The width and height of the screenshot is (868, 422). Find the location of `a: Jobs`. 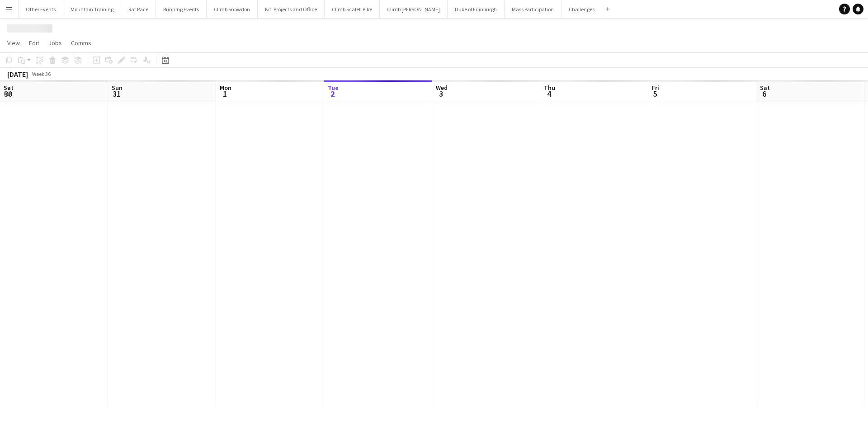

a: Jobs is located at coordinates (55, 43).